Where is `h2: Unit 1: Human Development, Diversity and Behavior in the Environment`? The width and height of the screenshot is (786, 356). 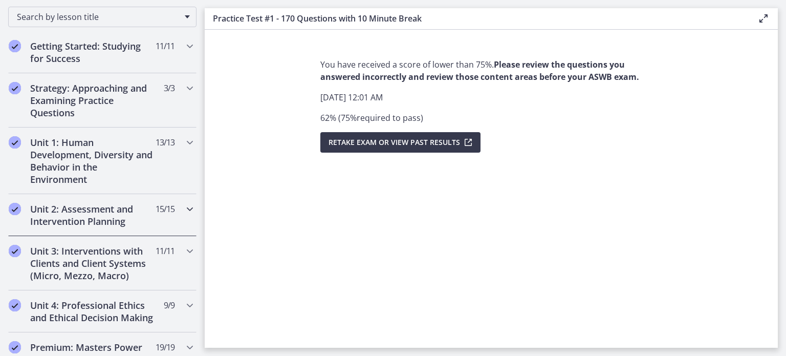
h2: Unit 1: Human Development, Diversity and Behavior in the Environment is located at coordinates (93, 161).